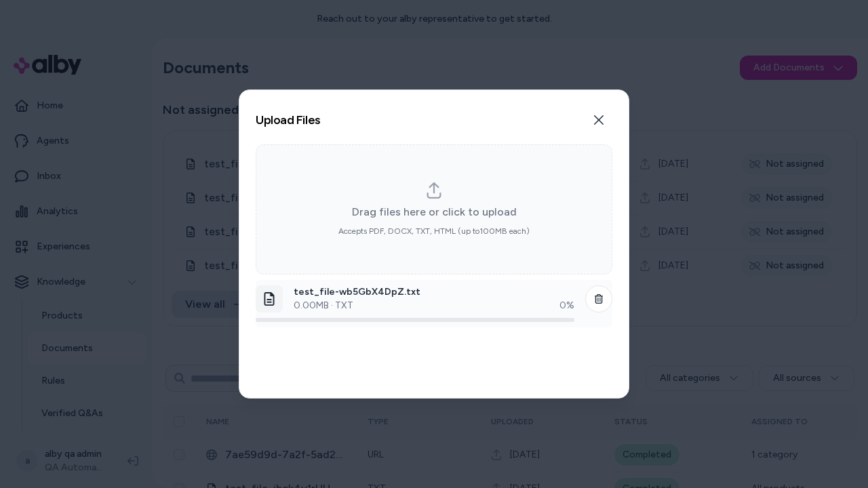  What do you see at coordinates (434, 231) in the screenshot?
I see `span: Accepts PDF, DOCX, TXT, HTML (up to 100 MB each)` at bounding box center [434, 231].